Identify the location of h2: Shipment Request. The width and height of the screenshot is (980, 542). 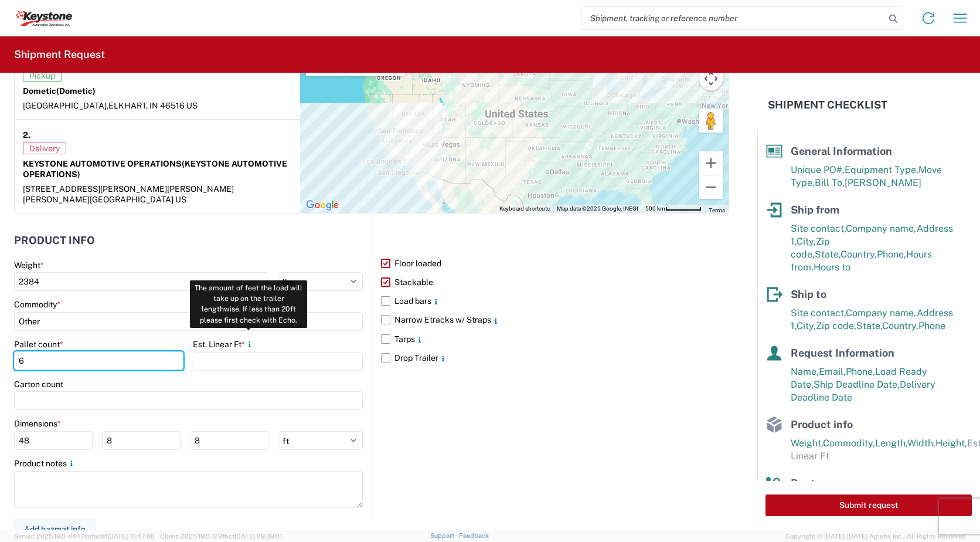
(59, 55).